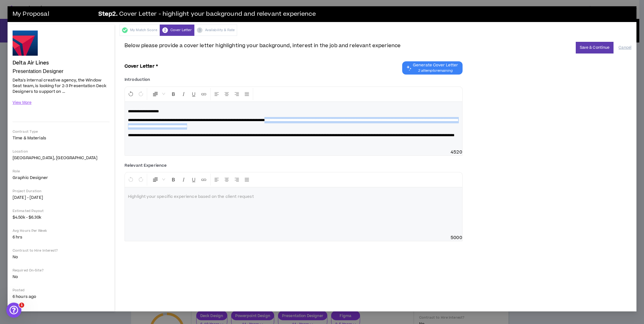 The width and height of the screenshot is (644, 324). What do you see at coordinates (44, 41) in the screenshot?
I see `b: Gabriella` at bounding box center [44, 41].